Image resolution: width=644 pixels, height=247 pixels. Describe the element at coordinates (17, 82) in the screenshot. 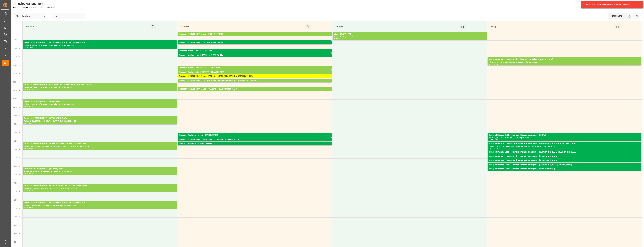

I see `span: 11:00 AM` at that location.